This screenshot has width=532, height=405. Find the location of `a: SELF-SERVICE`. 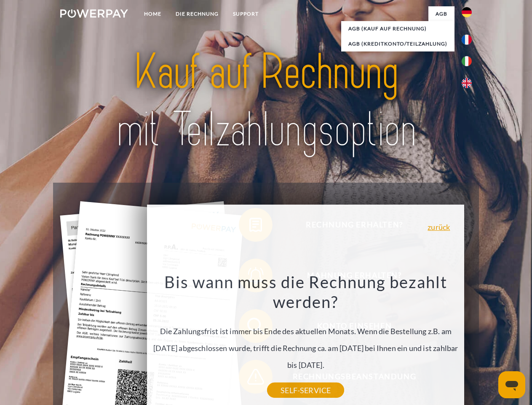

a: SELF-SERVICE is located at coordinates (306, 390).